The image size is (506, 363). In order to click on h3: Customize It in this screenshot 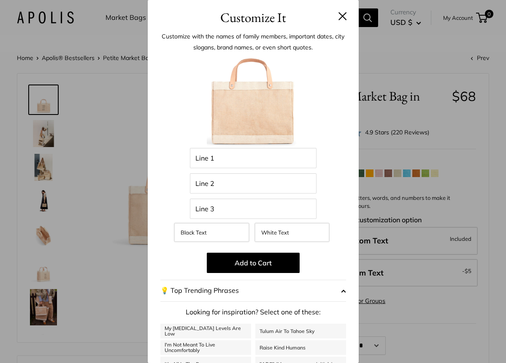, I will do `click(253, 17)`.